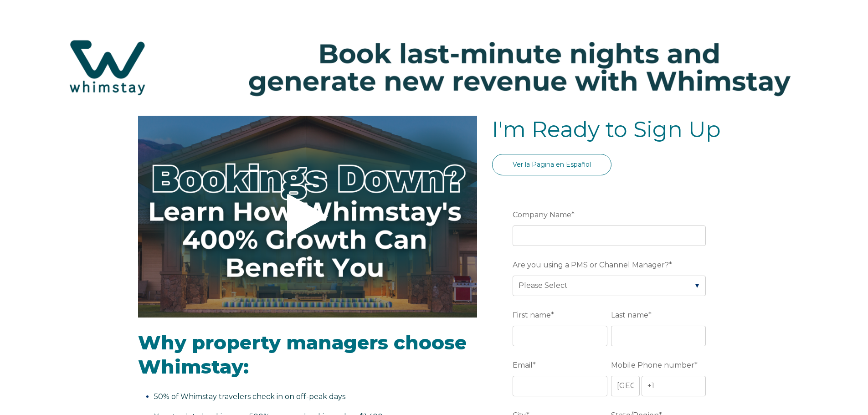  I want to click on span: Company Name, so click(542, 215).